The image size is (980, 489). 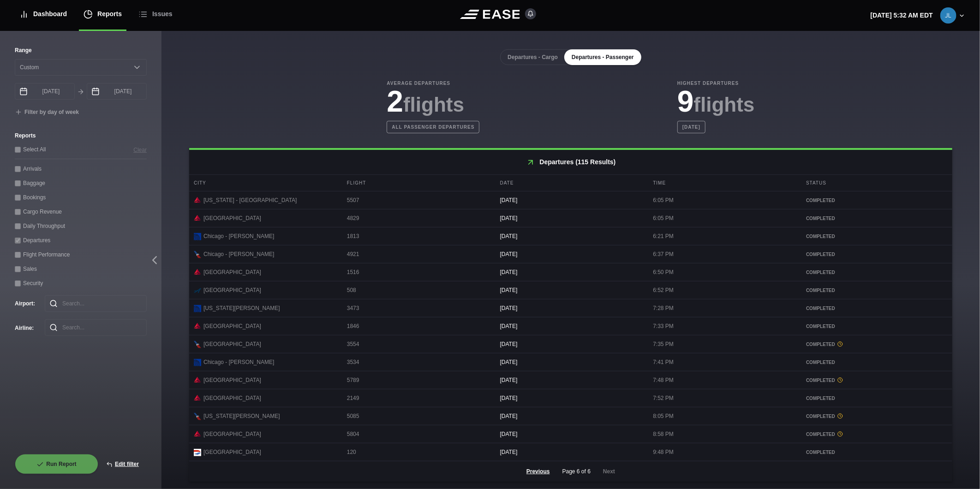 I want to click on span: 1813, so click(x=353, y=236).